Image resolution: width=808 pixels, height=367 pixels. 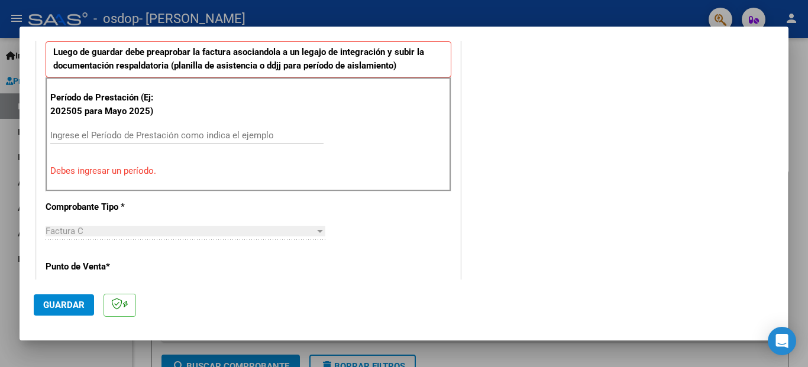 What do you see at coordinates (64, 305) in the screenshot?
I see `span: Guardar` at bounding box center [64, 305].